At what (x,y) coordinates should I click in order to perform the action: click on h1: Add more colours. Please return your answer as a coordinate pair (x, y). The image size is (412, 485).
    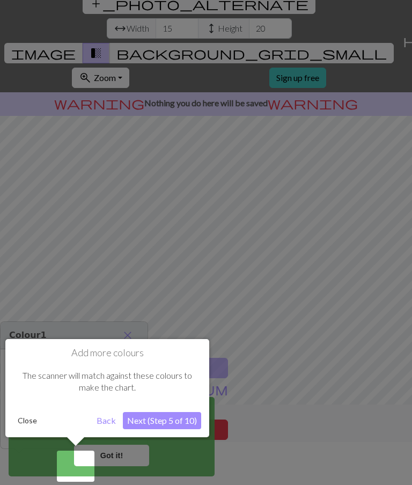
    Looking at the image, I should click on (107, 353).